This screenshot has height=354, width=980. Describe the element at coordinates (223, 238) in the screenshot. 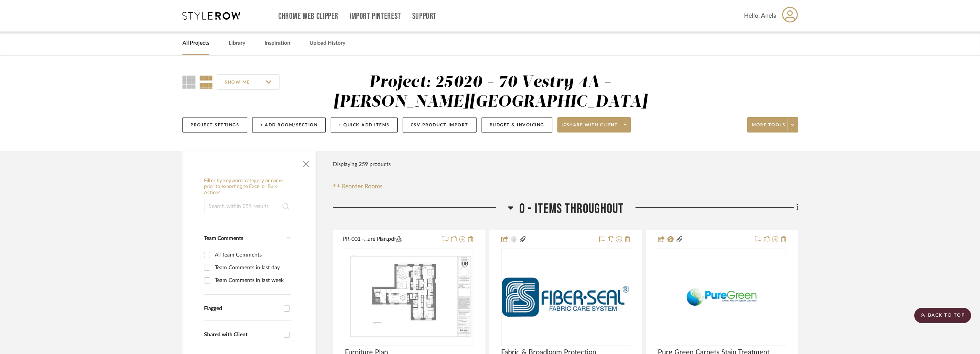

I see `span: Team Comments` at that location.